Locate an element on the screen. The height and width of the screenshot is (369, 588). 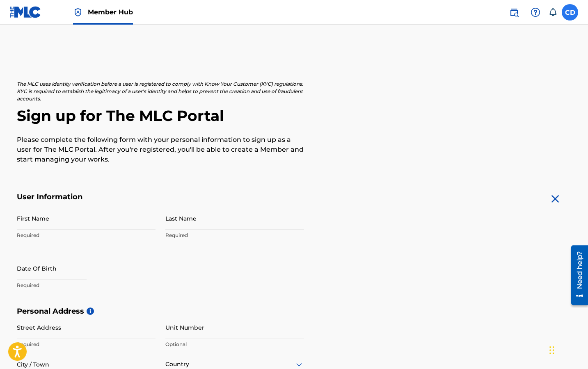
span: Member Hub is located at coordinates (110, 12).